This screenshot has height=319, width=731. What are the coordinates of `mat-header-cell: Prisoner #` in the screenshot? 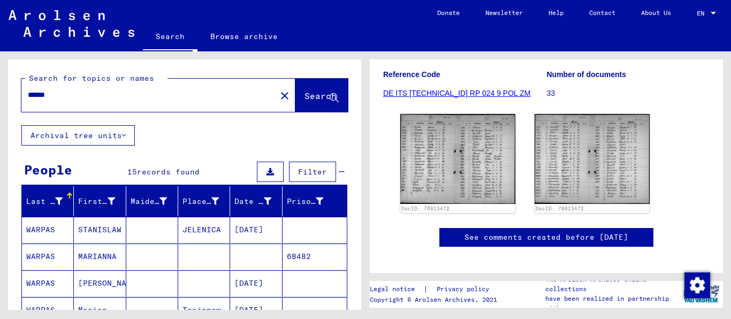 It's located at (314, 201).